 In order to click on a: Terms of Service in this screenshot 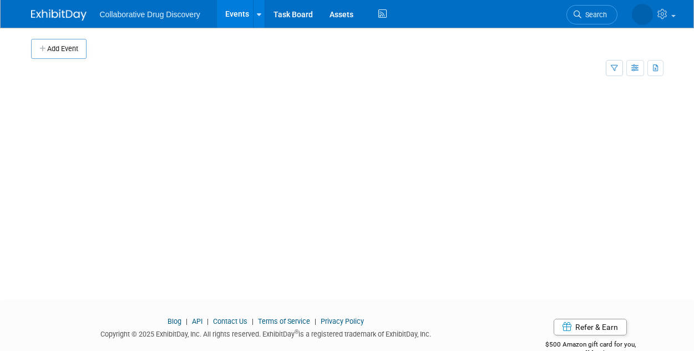, I will do `click(284, 321)`.